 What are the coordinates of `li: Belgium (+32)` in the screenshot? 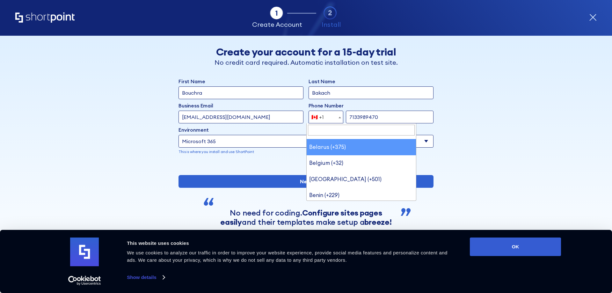 It's located at (362, 163).